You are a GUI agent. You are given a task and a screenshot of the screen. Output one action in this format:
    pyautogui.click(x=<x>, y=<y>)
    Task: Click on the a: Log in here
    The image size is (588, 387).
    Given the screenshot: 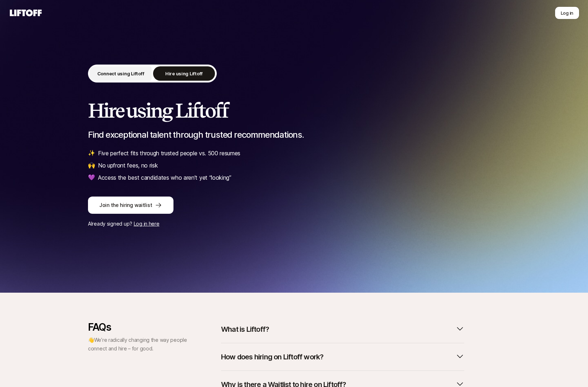 What is the action you would take?
    pyautogui.click(x=146, y=223)
    